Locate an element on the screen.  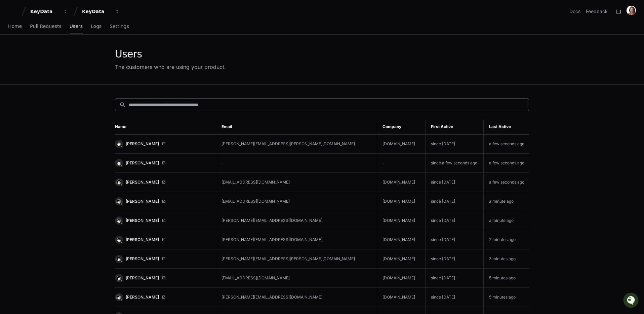
mat-icon: search is located at coordinates (123, 105).